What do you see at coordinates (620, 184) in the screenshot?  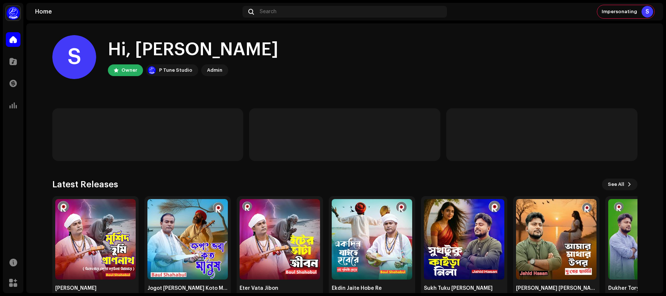 I see `button: See All` at bounding box center [620, 184].